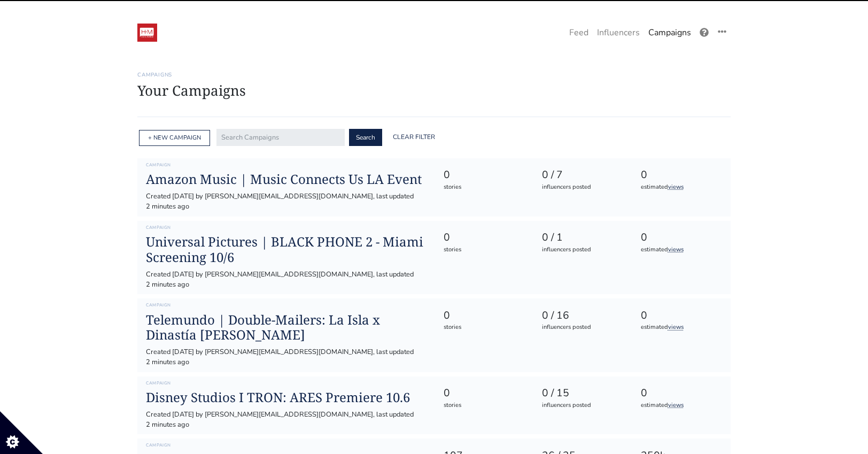  I want to click on a: Clear Filter, so click(413, 137).